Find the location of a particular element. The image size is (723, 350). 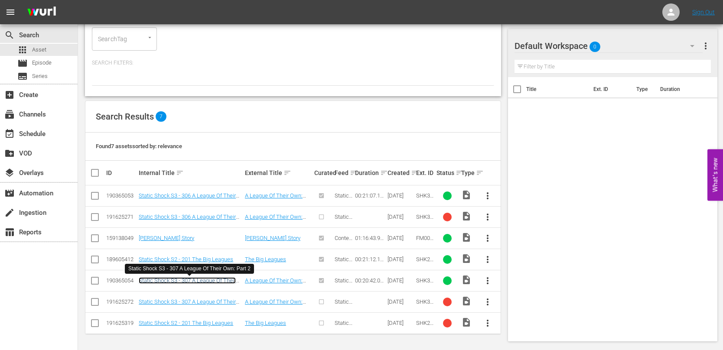

div: 190365053 is located at coordinates (121, 195).